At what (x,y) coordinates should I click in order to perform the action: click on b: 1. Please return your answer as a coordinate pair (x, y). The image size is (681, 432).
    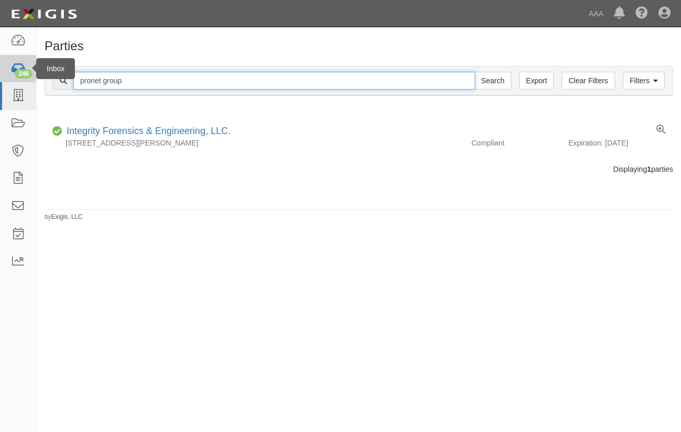
    Looking at the image, I should click on (649, 169).